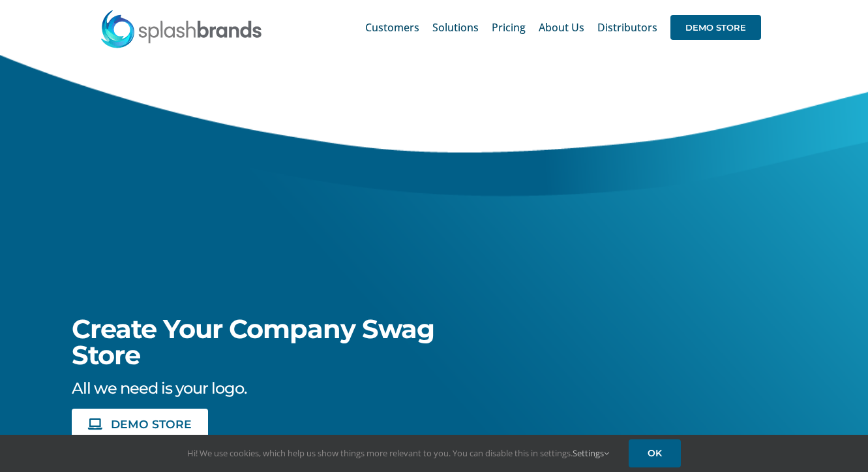  I want to click on span: Hi! We use cookies, which help us show things more relevant to you. You can disable this in setti..., so click(398, 453).